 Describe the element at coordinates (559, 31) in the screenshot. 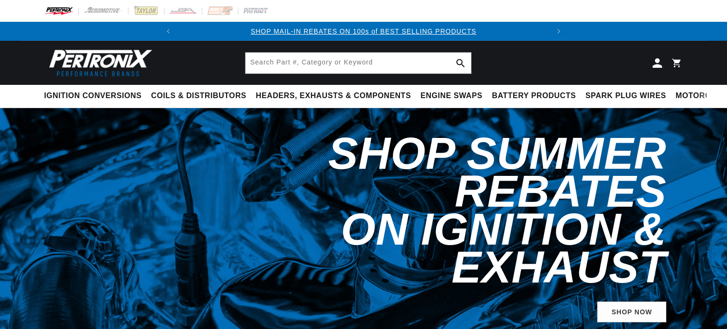

I see `button: Translation missing: en.sections.announcements.next_announcement` at that location.